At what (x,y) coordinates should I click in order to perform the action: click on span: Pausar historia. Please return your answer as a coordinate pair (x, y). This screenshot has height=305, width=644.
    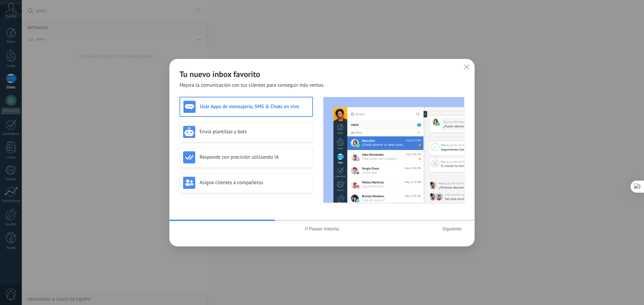
    Looking at the image, I should click on (324, 229).